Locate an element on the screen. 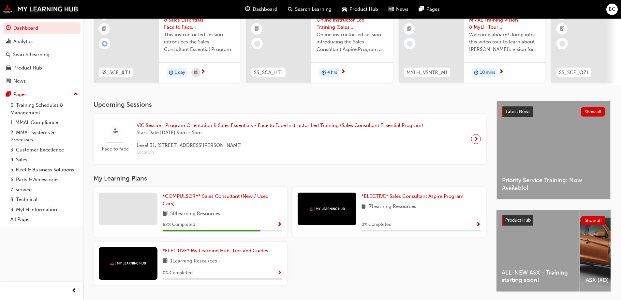 The image size is (621, 300). a: news-iconNews is located at coordinates (399, 9).